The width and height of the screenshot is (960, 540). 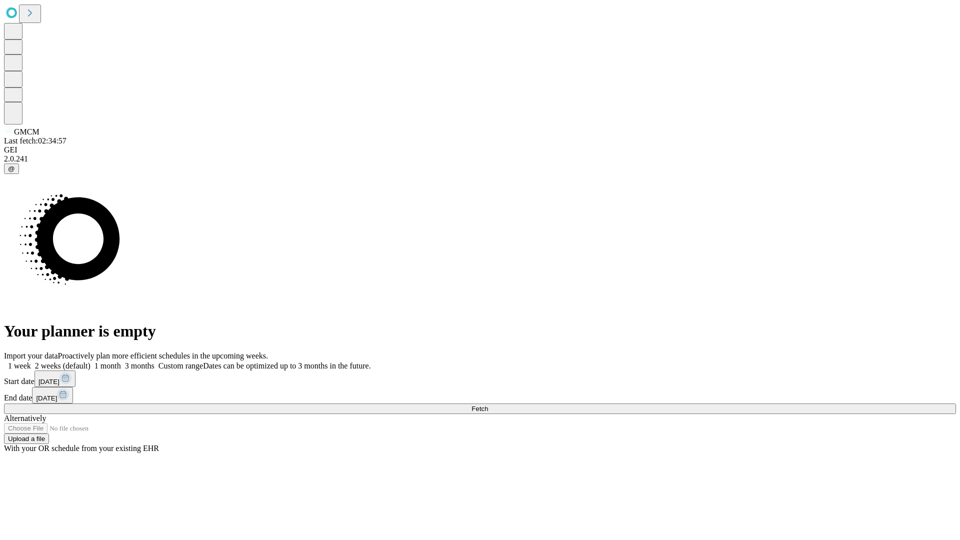 What do you see at coordinates (35, 140) in the screenshot?
I see `span: Last fetch: 02:34:57` at bounding box center [35, 140].